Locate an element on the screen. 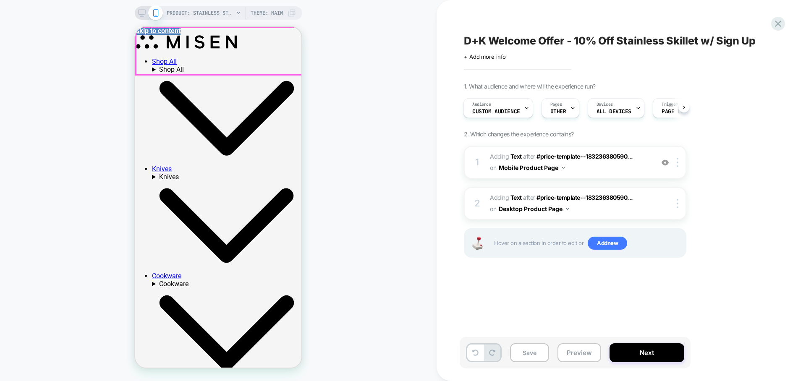 The image size is (806, 381). div: 2 is located at coordinates (477, 204).